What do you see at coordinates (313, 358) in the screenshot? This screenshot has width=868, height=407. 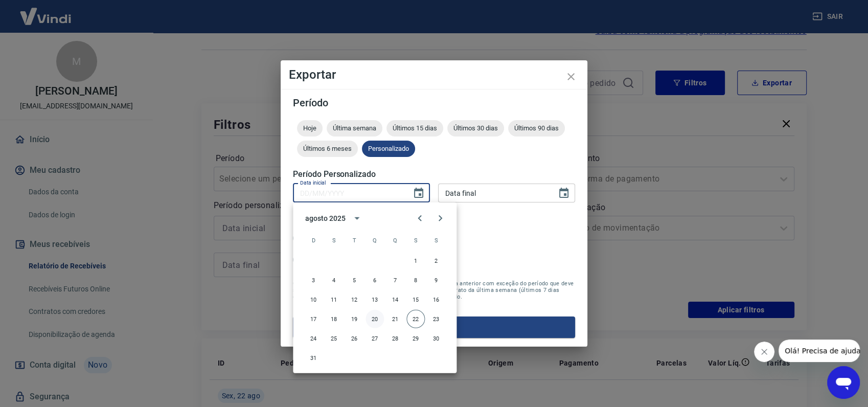 I see `button: 31` at bounding box center [313, 358].